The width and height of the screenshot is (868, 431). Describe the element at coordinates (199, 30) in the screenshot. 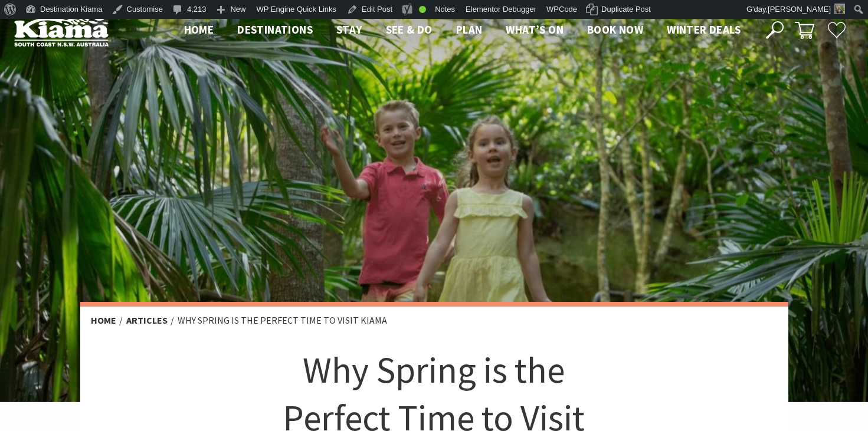

I see `span: Home` at that location.